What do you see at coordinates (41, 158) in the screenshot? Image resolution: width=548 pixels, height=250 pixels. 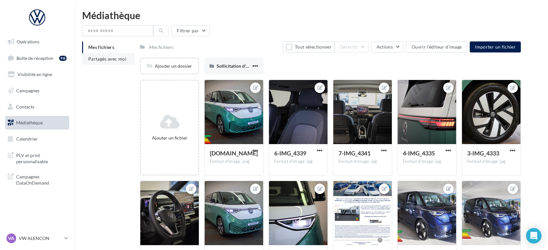 I see `span: PLV et print personnalisable` at bounding box center [41, 158].